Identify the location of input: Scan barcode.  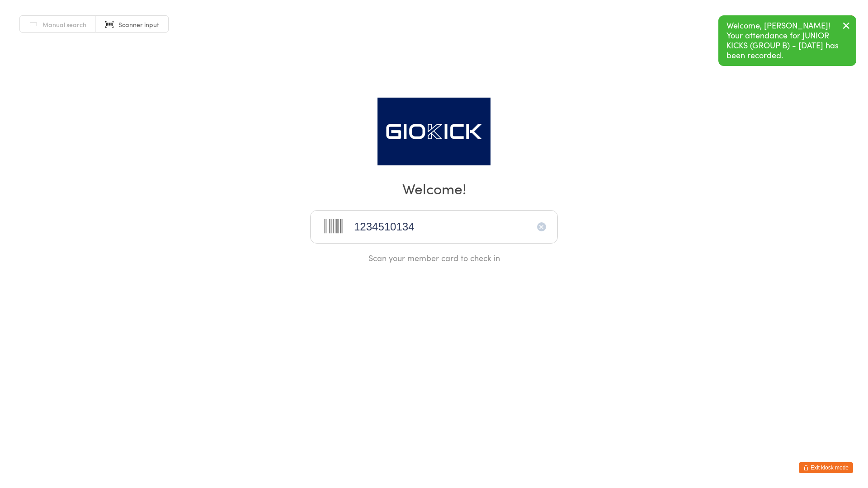
(434, 227).